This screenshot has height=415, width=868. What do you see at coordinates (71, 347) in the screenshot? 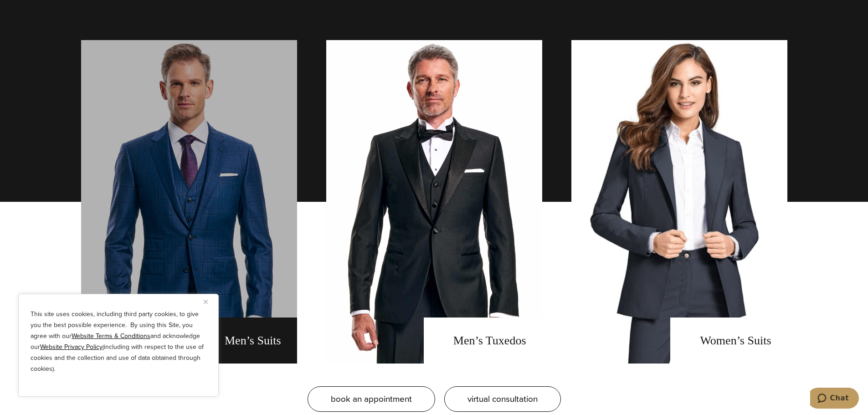
I see `u: Website Privacy Policy` at bounding box center [71, 347].